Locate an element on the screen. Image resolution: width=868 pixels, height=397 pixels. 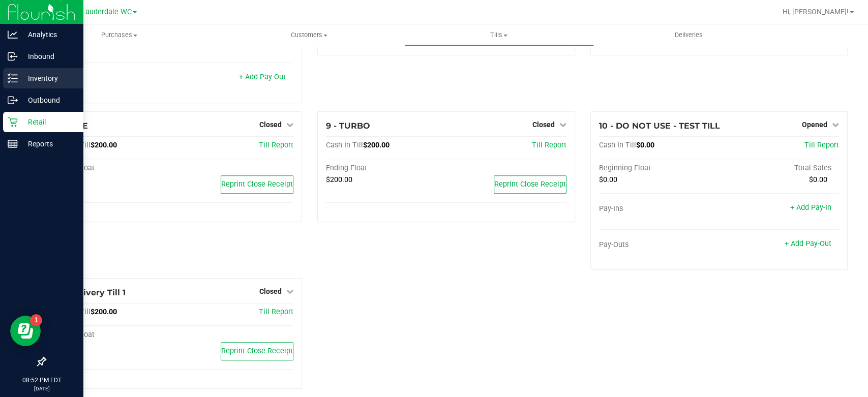
inline-svg: Inventory is located at coordinates (13, 78).